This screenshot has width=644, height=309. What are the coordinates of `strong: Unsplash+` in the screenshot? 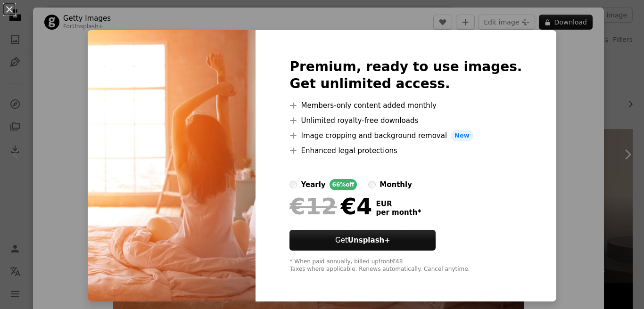 It's located at (369, 240).